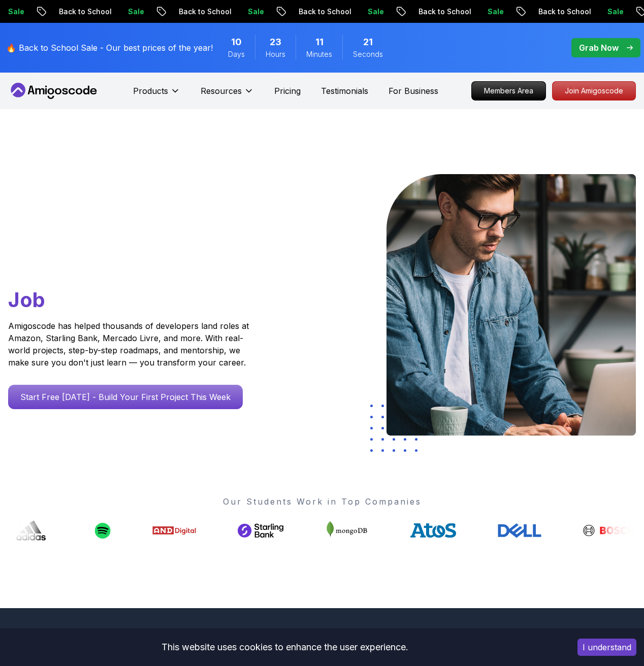 The image size is (644, 666). I want to click on p: Amigoscode has helped thousands of developers land roles at Amazon, Starling Bank, Mercado Livre,..., so click(130, 344).